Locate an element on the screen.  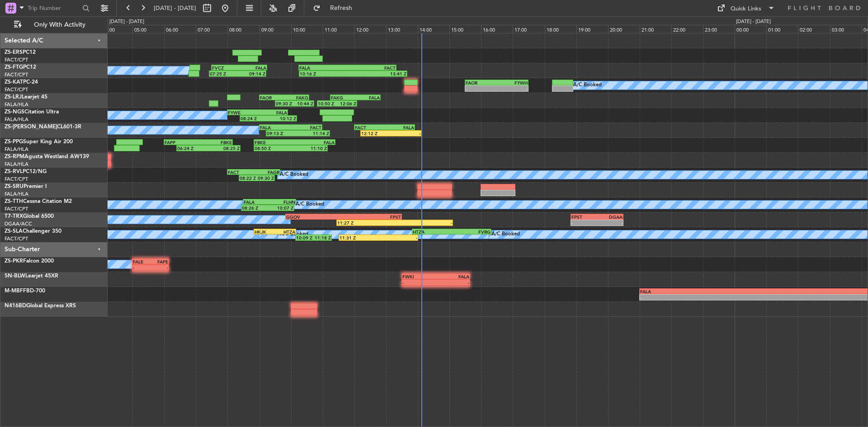
div: 07:25 Z is located at coordinates (224, 74).